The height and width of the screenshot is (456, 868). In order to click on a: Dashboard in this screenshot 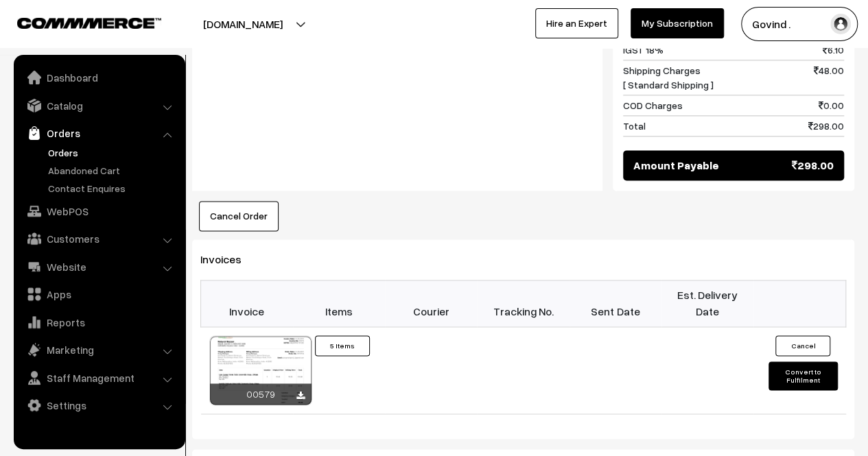, I will do `click(99, 78)`.